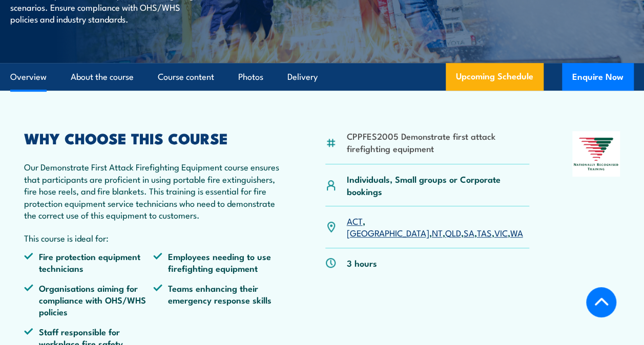  Describe the element at coordinates (596, 154) in the screenshot. I see `img: Nationally Recognised Training logo.` at that location.